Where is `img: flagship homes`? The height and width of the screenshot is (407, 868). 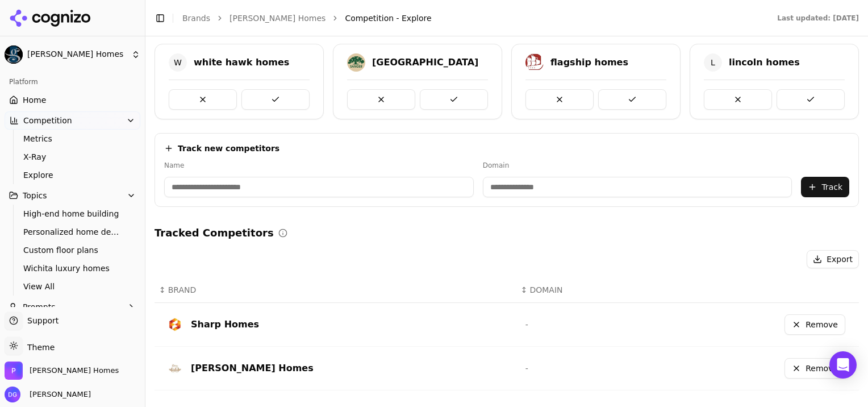 img: flagship homes is located at coordinates (534, 62).